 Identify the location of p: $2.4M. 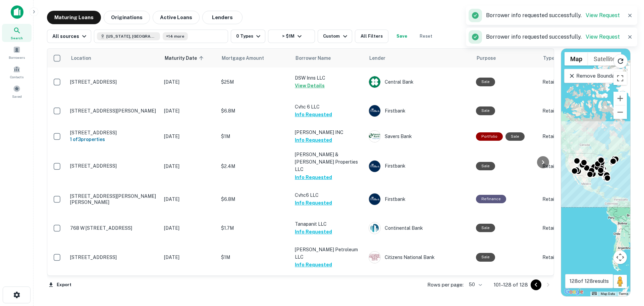
(255, 166).